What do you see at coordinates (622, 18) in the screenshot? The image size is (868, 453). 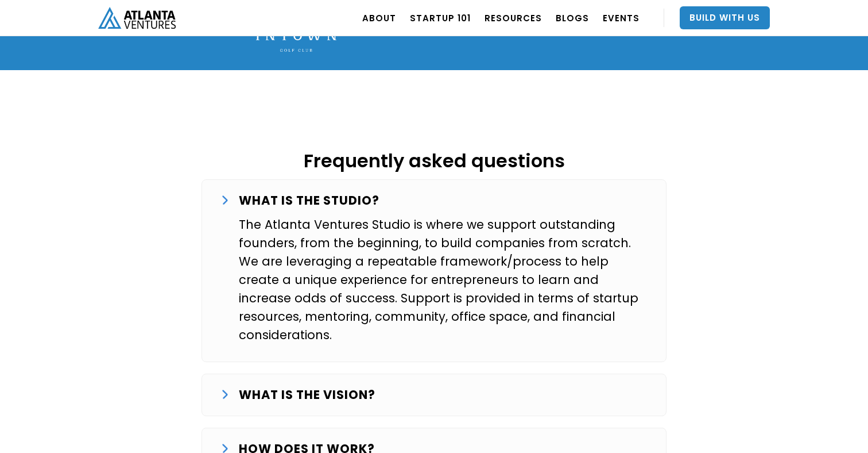 I see `a: EVENTS` at bounding box center [622, 18].